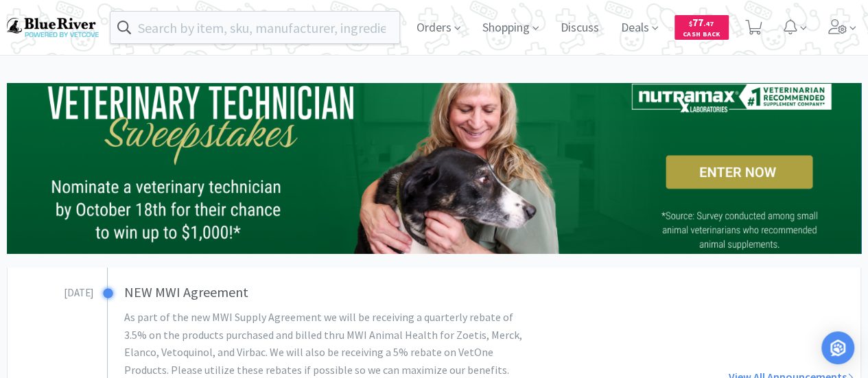 The height and width of the screenshot is (378, 868). What do you see at coordinates (701, 35) in the screenshot?
I see `span: Cash Back` at bounding box center [701, 35].